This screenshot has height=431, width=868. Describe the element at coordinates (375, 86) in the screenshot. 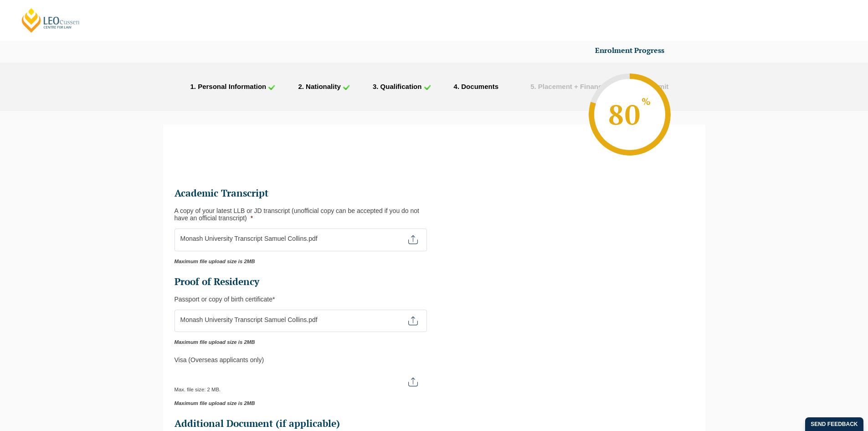

I see `span: 3` at that location.